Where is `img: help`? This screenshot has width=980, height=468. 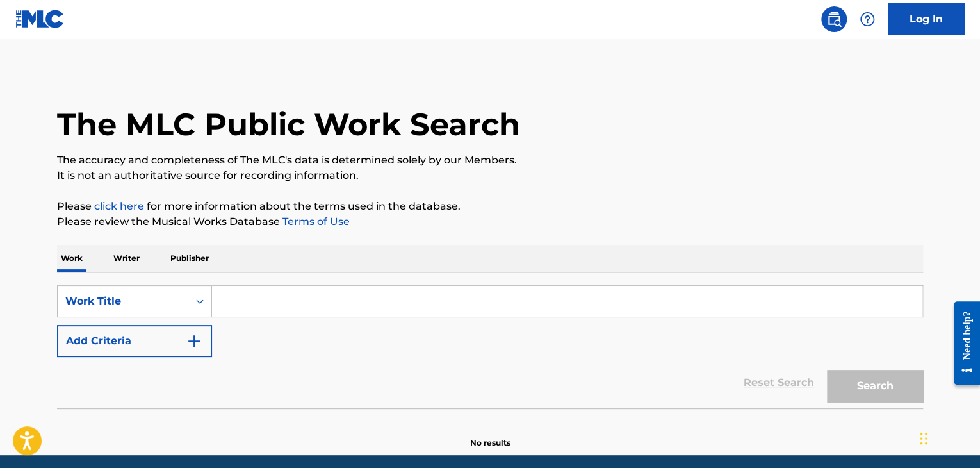
img: help is located at coordinates (868, 19).